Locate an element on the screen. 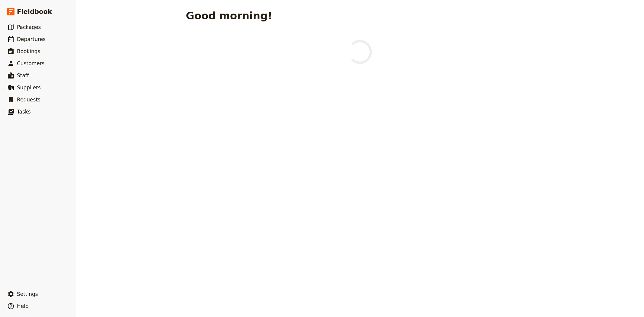 This screenshot has width=644, height=317. h1: Good morning! is located at coordinates (229, 16).